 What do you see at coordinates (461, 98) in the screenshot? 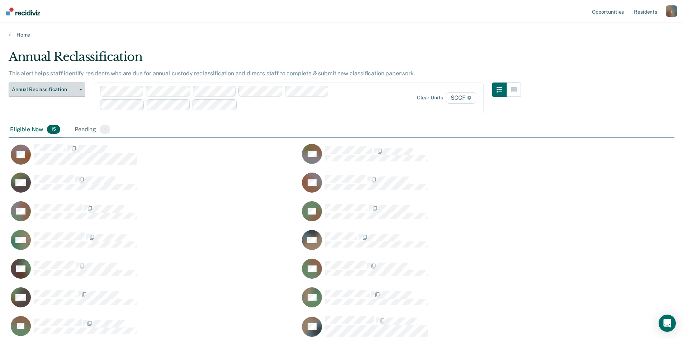
I see `span: SCCF` at bounding box center [461, 98].